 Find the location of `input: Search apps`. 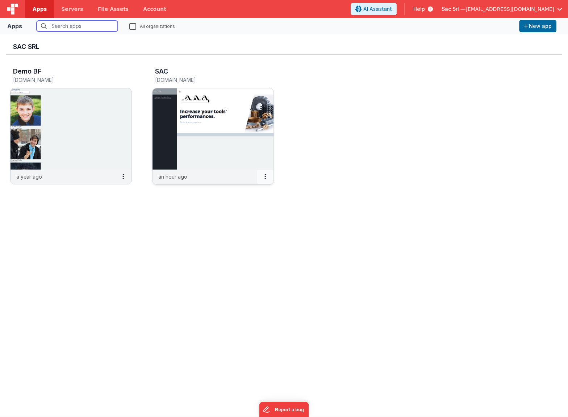

input: Search apps is located at coordinates (77, 26).